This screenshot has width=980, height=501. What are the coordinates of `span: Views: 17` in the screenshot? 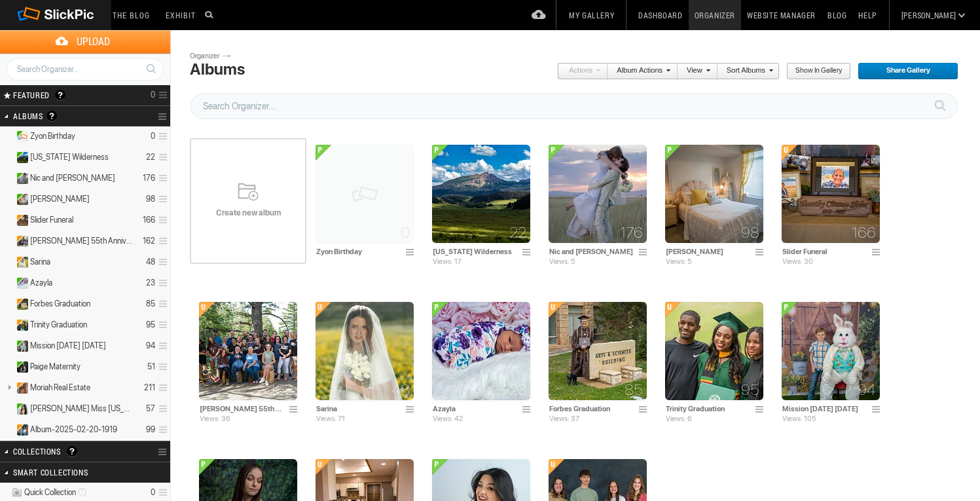 It's located at (447, 261).